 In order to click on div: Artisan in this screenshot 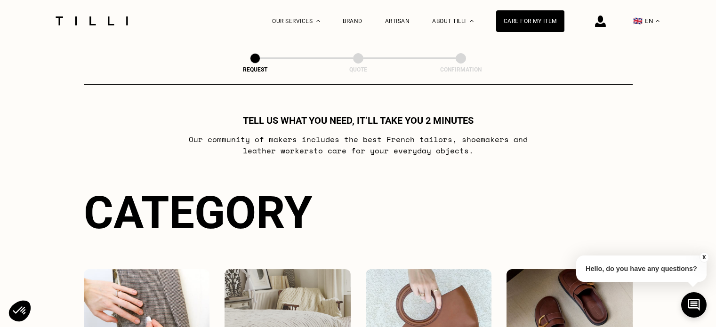, I will do `click(397, 21)`.